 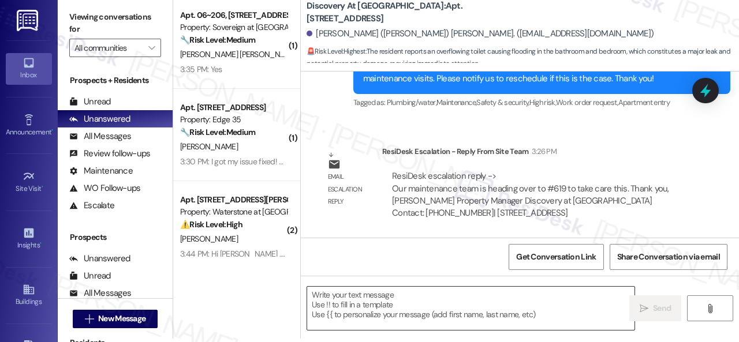 What do you see at coordinates (351, 189) in the screenshot?
I see `div: Email escalation reply` at bounding box center [351, 189].